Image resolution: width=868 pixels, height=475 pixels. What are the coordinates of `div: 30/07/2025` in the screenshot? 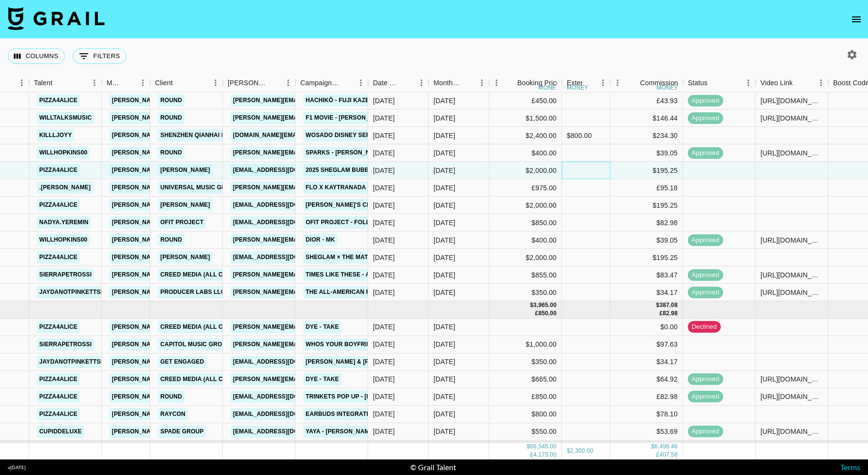 It's located at (384, 258).